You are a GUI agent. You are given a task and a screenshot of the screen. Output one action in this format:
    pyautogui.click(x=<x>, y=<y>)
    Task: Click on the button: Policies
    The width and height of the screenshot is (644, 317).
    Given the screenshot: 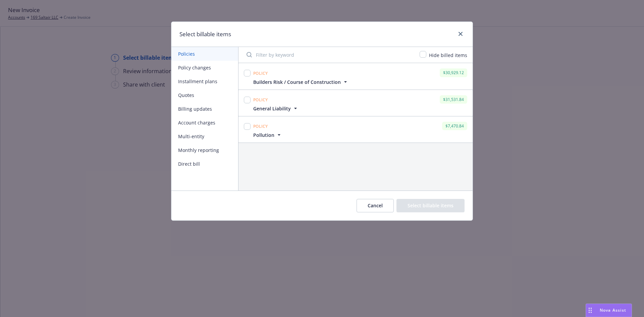 What is the action you would take?
    pyautogui.click(x=205, y=54)
    